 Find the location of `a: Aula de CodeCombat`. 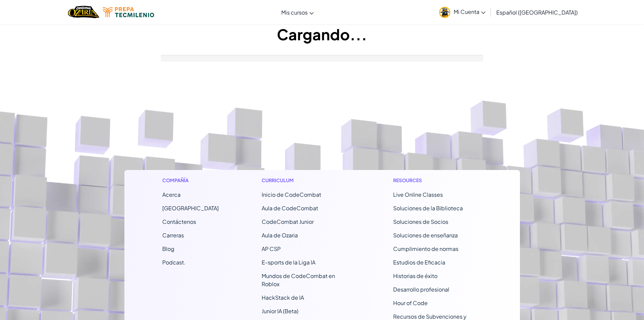

a: Aula de CodeCombat is located at coordinates (290, 208).